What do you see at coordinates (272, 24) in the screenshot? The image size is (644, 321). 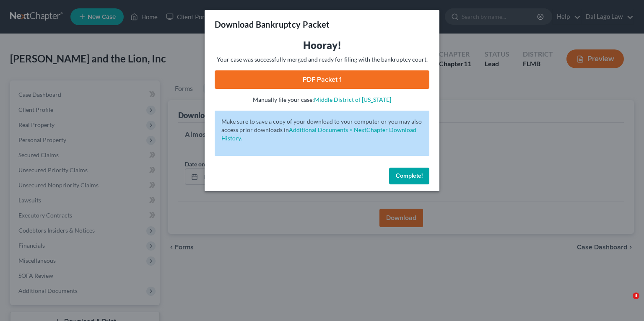 I see `h3: Download Bankruptcy Packet` at bounding box center [272, 24].